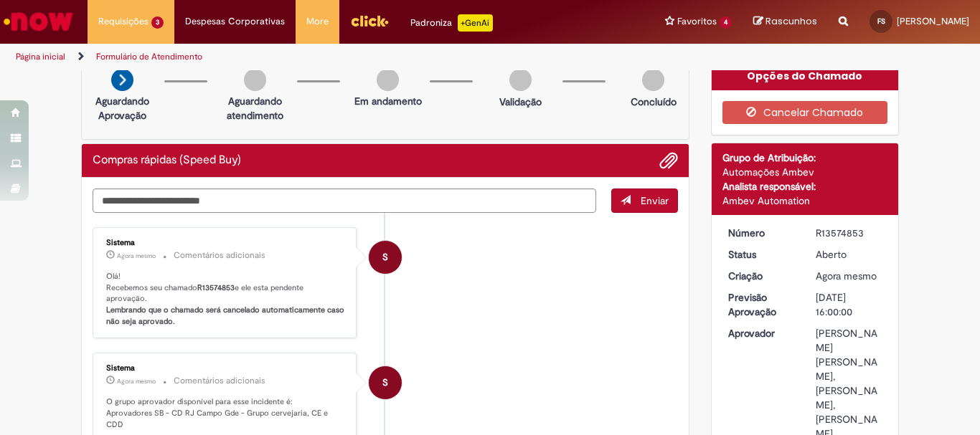 This screenshot has width=980, height=435. What do you see at coordinates (520, 102) in the screenshot?
I see `p: Validação` at bounding box center [520, 102].